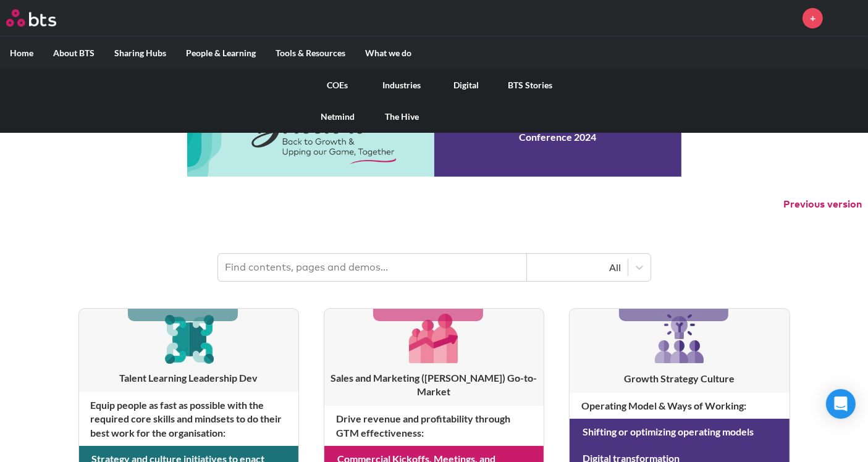  Describe the element at coordinates (189, 419) in the screenshot. I see `h4: Equip people as fast as possible with the required core skills and mindsets to do their best work...` at that location.